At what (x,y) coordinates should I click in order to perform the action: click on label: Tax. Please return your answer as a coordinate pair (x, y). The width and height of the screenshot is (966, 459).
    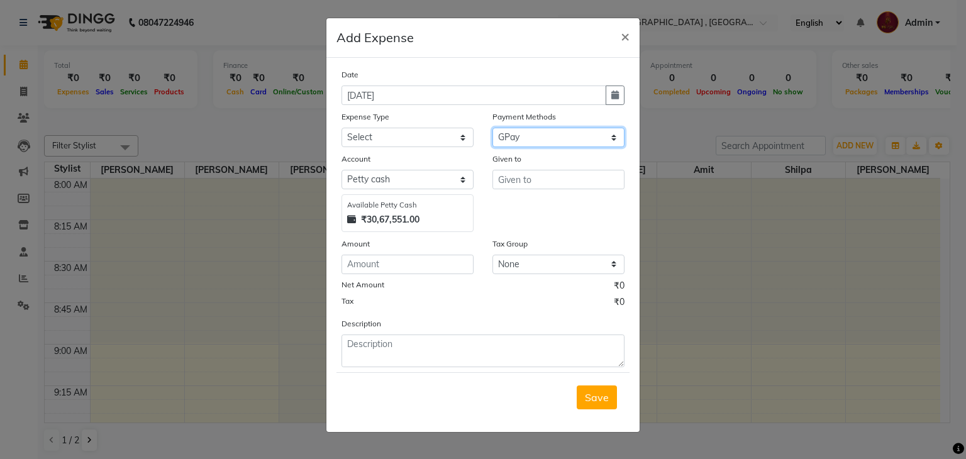
    Looking at the image, I should click on (347, 301).